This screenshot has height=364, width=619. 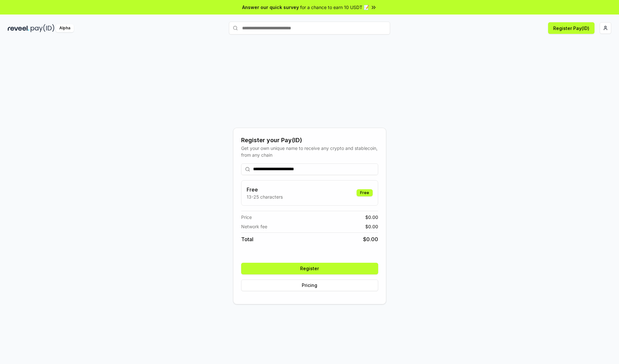 What do you see at coordinates (247, 239) in the screenshot?
I see `span: Total` at bounding box center [247, 239].